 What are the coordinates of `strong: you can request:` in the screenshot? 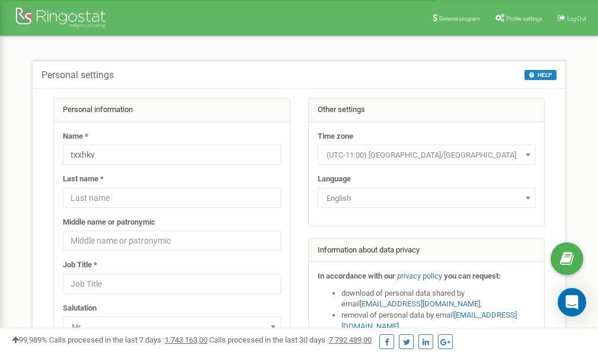 It's located at (473, 276).